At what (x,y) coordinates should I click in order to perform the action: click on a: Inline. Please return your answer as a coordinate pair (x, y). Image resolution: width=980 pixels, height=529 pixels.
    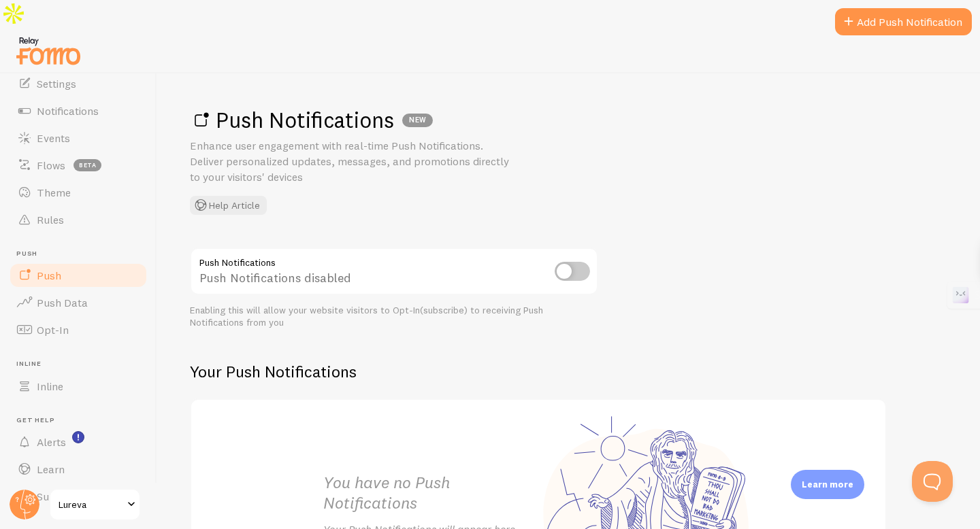
    Looking at the image, I should click on (78, 386).